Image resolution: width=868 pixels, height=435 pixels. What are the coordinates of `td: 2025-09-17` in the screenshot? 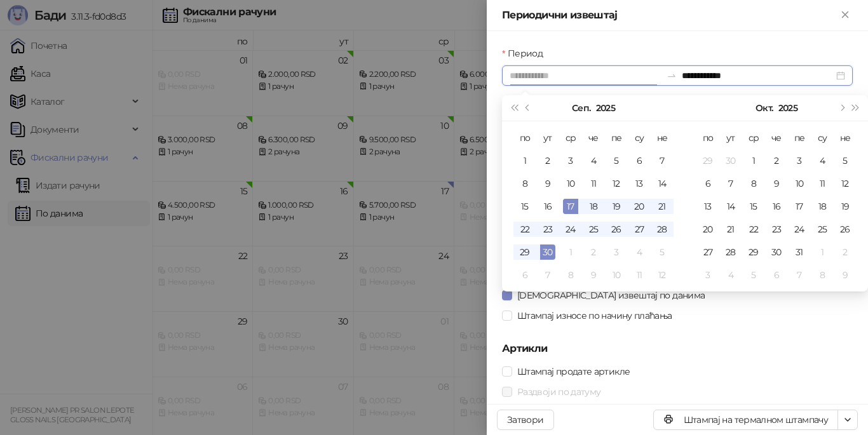 It's located at (571, 206).